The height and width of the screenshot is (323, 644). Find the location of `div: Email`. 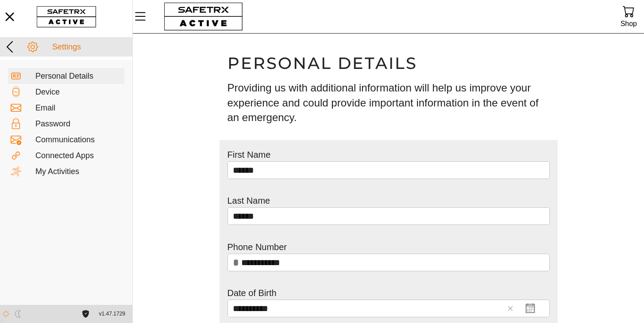

div: Email is located at coordinates (78, 108).